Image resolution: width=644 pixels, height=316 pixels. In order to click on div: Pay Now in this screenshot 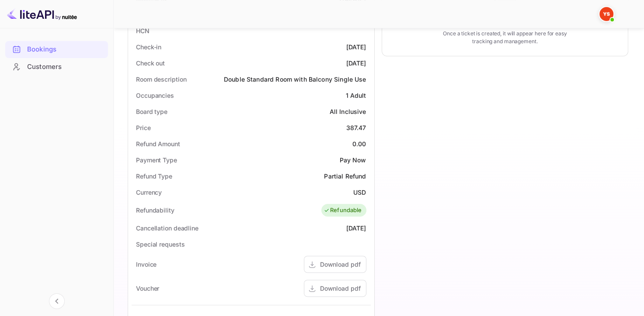, I will do `click(352, 160)`.